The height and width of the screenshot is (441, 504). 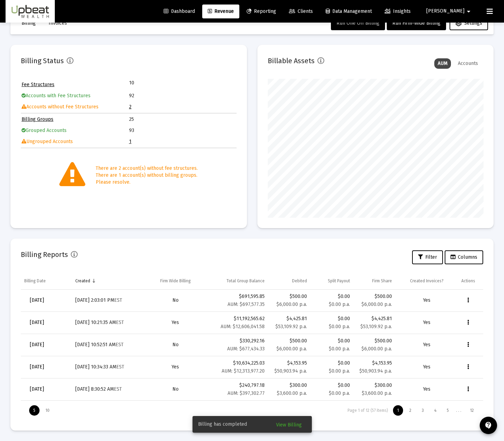 I want to click on span: View Billing, so click(x=289, y=425).